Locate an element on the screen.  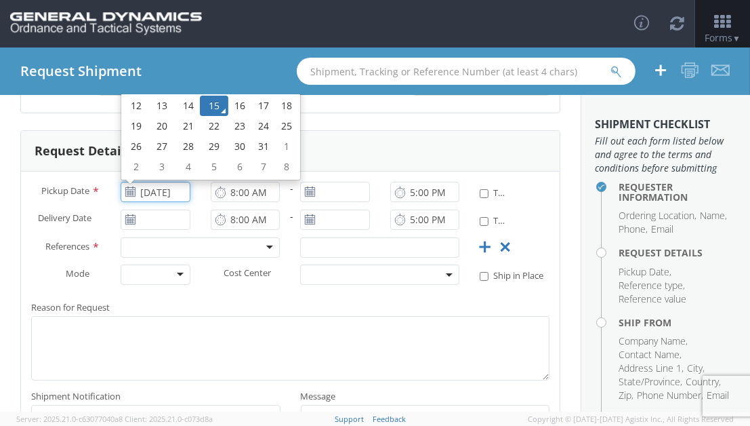
td: 27 is located at coordinates (162, 146).